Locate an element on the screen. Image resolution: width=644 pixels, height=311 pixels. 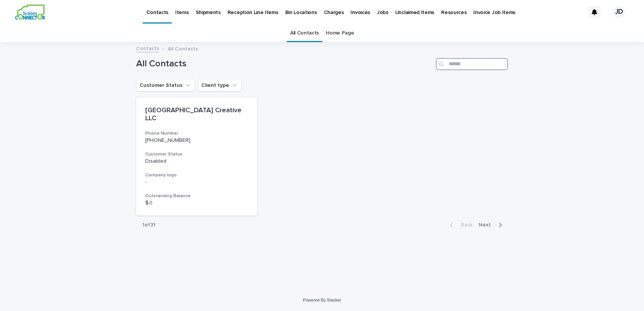
button: Next is located at coordinates (492, 225).